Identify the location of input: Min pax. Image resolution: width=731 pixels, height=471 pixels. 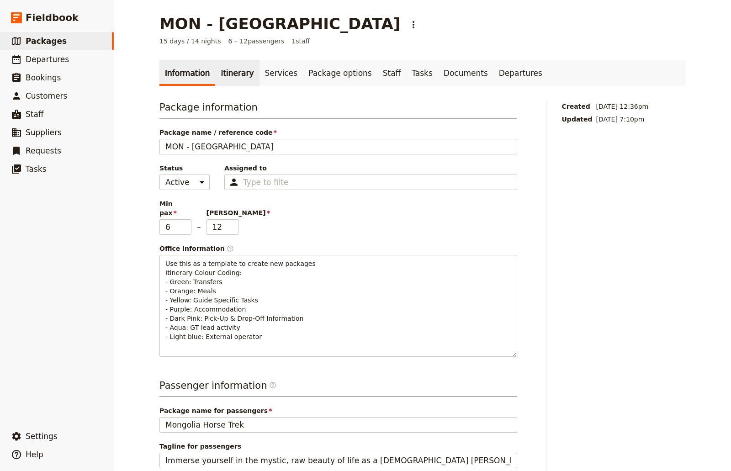
(175, 227).